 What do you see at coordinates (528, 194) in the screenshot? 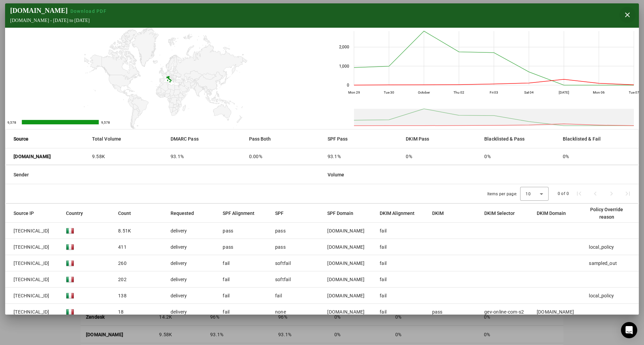
I see `span: 10` at bounding box center [528, 194].